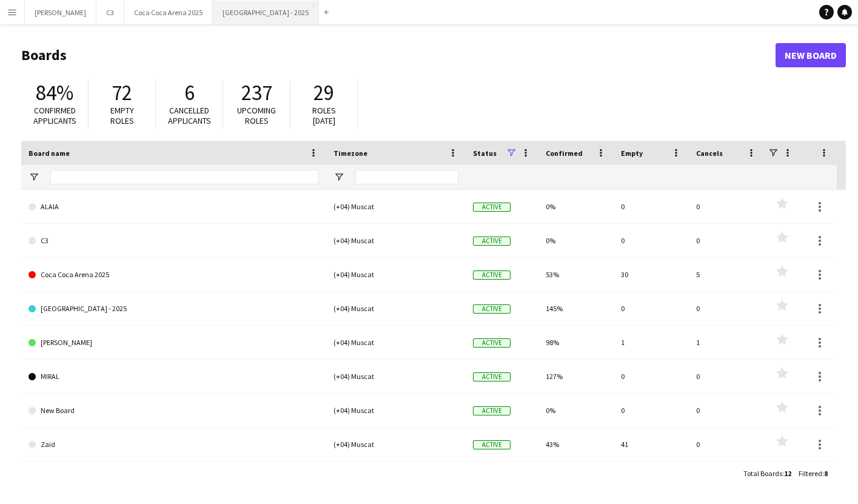  What do you see at coordinates (189, 115) in the screenshot?
I see `span: Cancelled applicants` at bounding box center [189, 115].